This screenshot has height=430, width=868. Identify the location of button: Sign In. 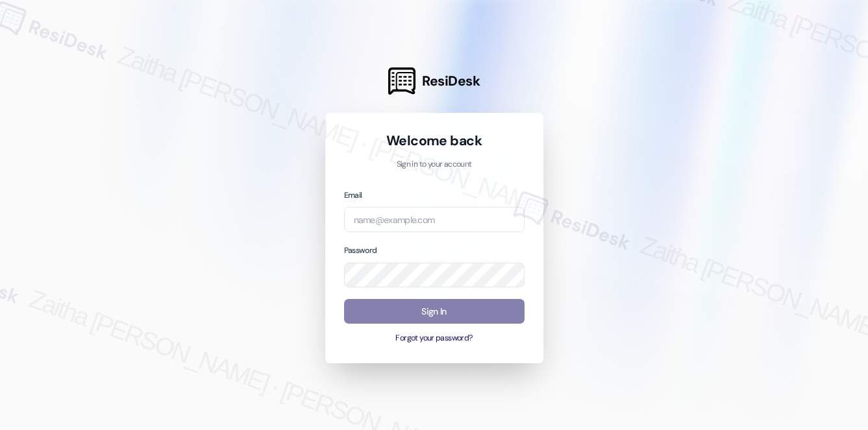
(434, 312).